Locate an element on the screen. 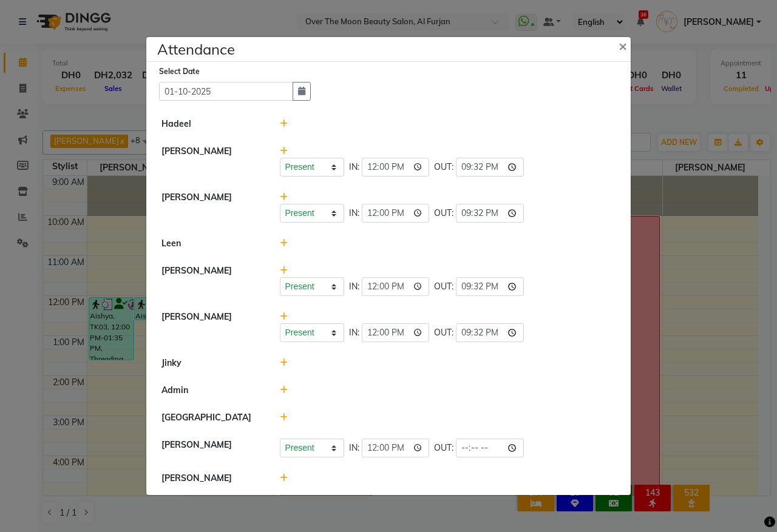 This screenshot has width=777, height=532. div: Jinky is located at coordinates (212, 363).